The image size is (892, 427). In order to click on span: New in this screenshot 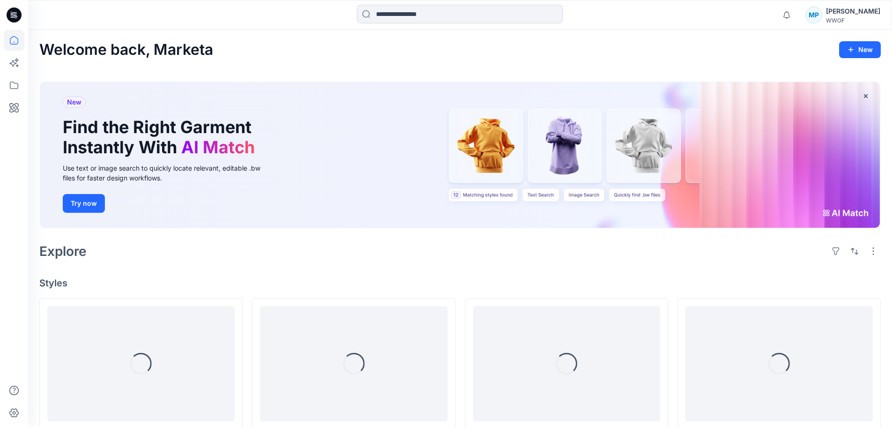, I will do `click(74, 102)`.